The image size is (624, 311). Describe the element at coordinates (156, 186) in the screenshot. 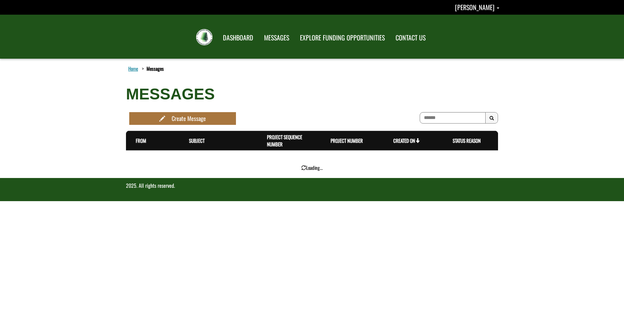

I see `span: . All rights reserved.` at that location.